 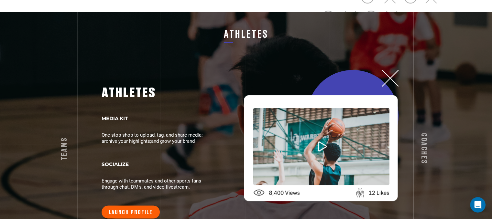 What do you see at coordinates (422, 149) in the screenshot?
I see `a: COACHES` at bounding box center [422, 149].